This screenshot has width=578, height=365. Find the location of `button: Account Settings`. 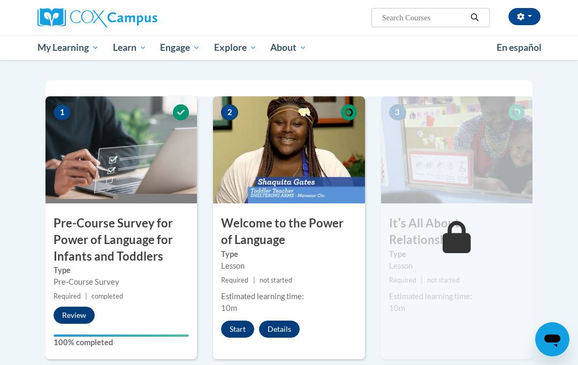

button: Account Settings is located at coordinates (525, 17).